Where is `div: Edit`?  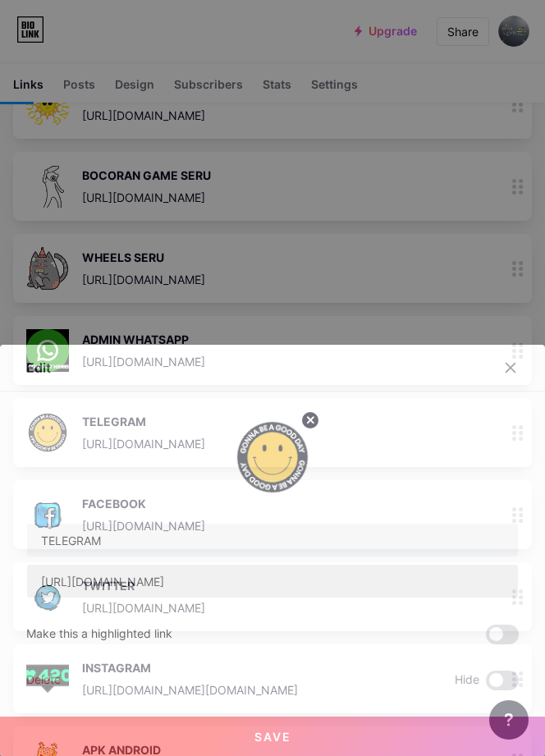 div: Edit is located at coordinates (39, 368).